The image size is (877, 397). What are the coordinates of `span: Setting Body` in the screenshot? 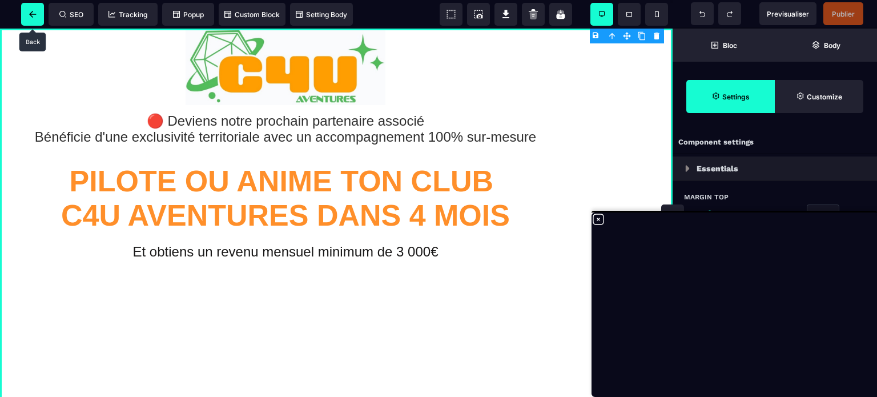 It's located at (321, 14).